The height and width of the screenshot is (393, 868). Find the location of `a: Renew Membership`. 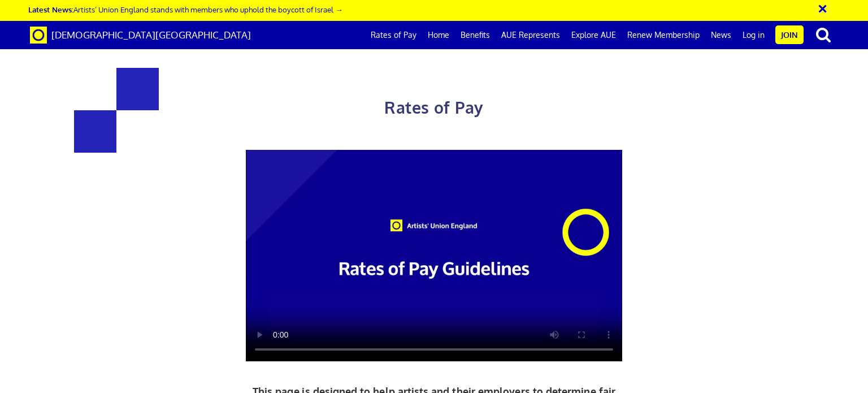

a: Renew Membership is located at coordinates (664, 35).